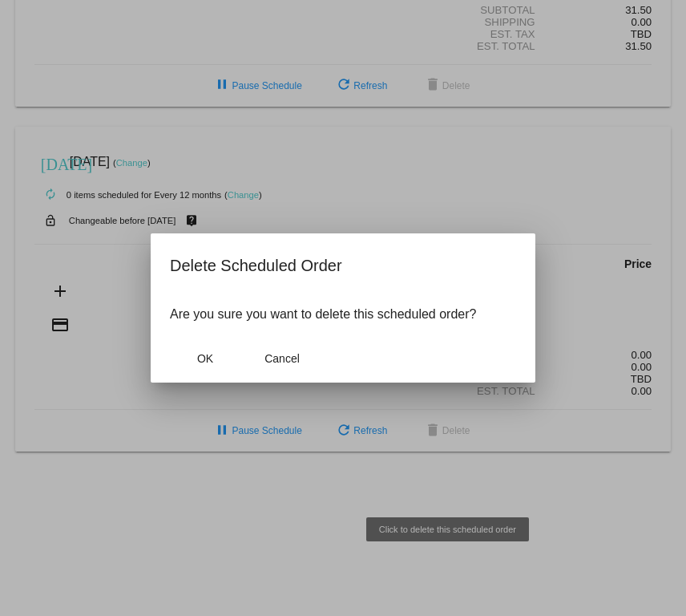 This screenshot has height=616, width=686. What do you see at coordinates (343, 314) in the screenshot?
I see `p: Are you sure you want to delete this scheduled order?` at bounding box center [343, 314].